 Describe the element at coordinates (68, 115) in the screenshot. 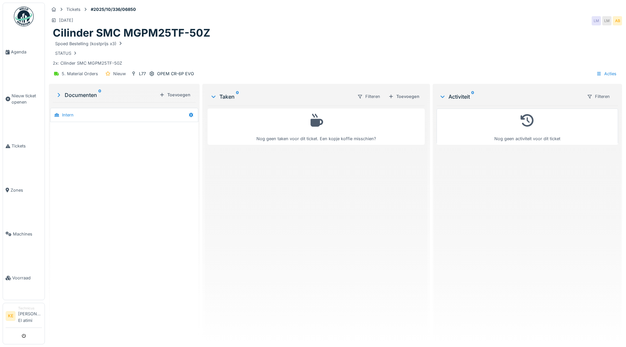

I see `div: Intern` at that location.